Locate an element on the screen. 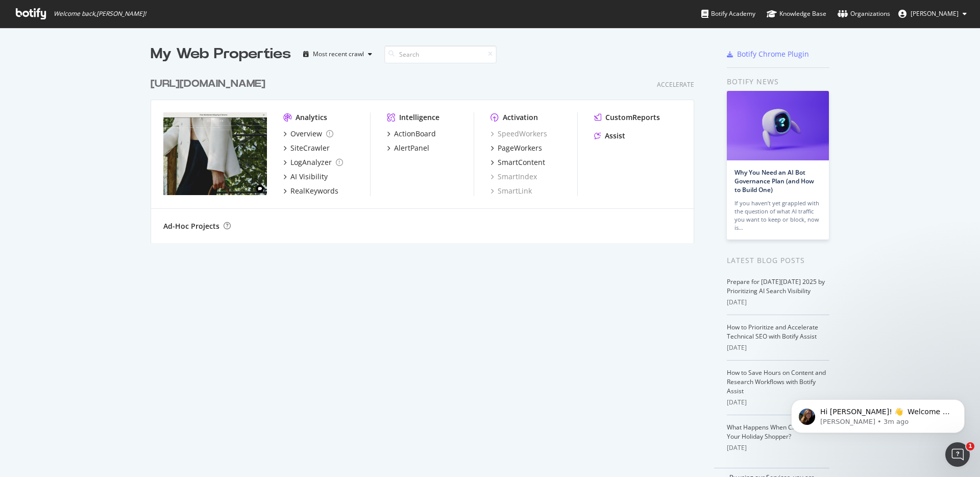  div: PageWorkers is located at coordinates (520, 148).